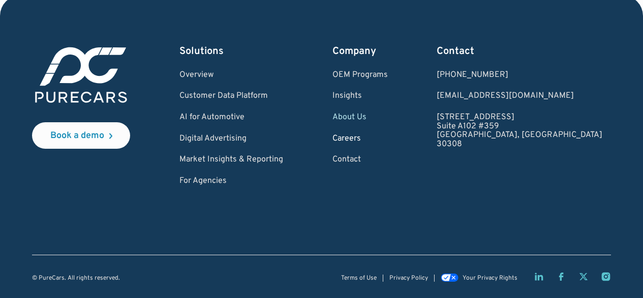 This screenshot has height=298, width=643. I want to click on a: Market Insights & Reporting, so click(231, 160).